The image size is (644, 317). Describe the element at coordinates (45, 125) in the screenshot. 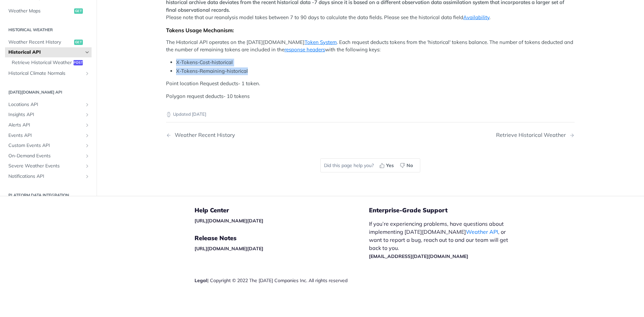

I see `span: Alerts API` at that location.